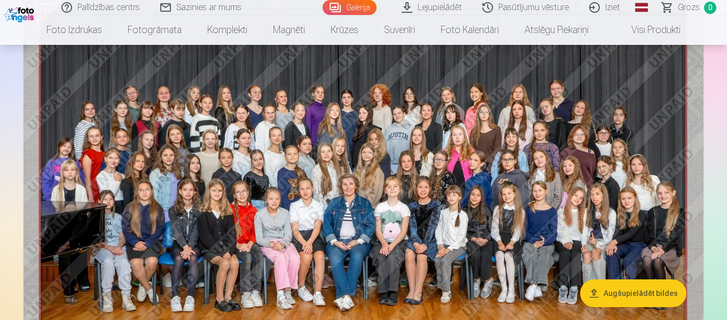 The width and height of the screenshot is (727, 320). What do you see at coordinates (74, 30) in the screenshot?
I see `a: Foto izdrukas` at bounding box center [74, 30].